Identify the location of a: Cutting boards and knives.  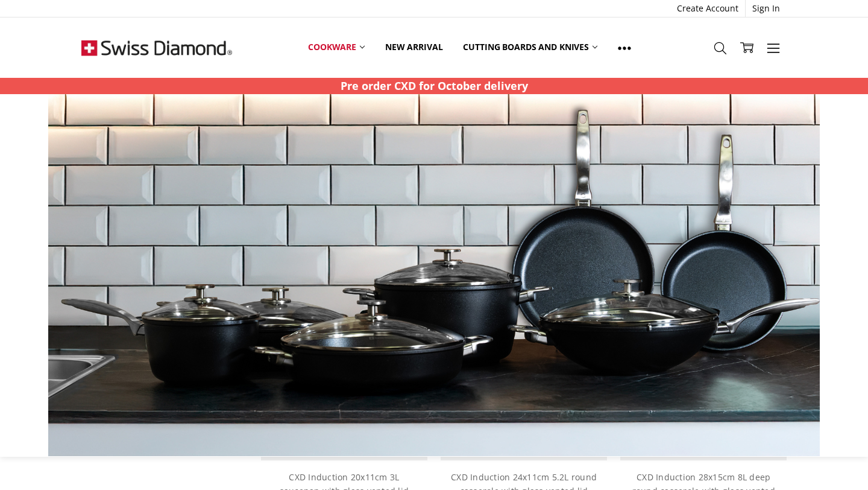
(530, 47).